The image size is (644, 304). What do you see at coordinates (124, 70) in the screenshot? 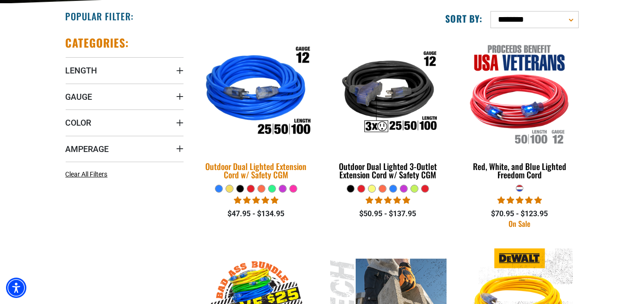
I see `summary: Length` at bounding box center [124, 70].